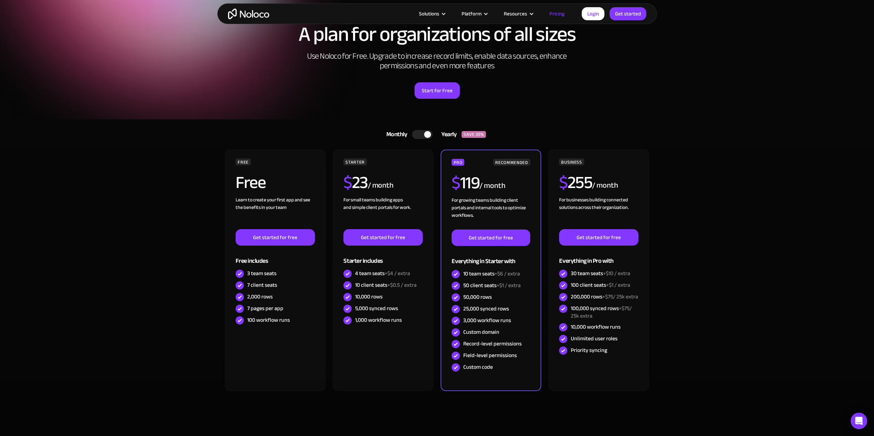 The height and width of the screenshot is (436, 874). Describe the element at coordinates (262, 274) in the screenshot. I see `div: 3 team seats` at that location.